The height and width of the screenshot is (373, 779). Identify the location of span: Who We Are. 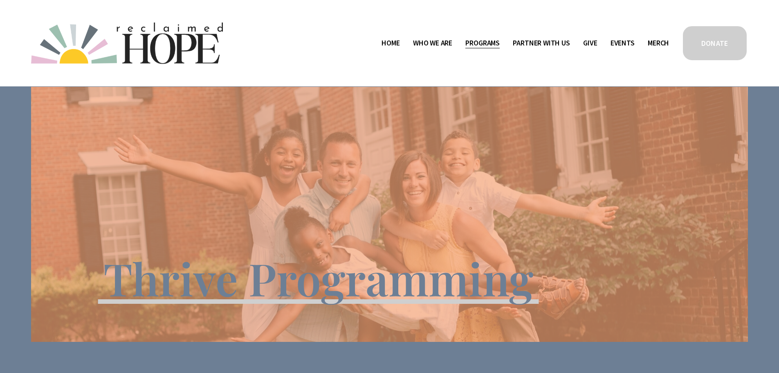
(433, 43).